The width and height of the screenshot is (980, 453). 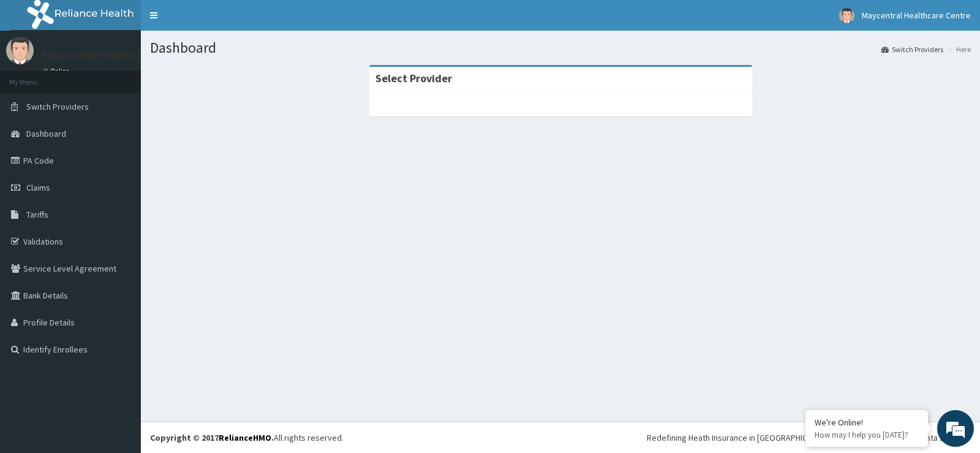 I want to click on span: Maycentral Healthcare Centre, so click(x=916, y=15).